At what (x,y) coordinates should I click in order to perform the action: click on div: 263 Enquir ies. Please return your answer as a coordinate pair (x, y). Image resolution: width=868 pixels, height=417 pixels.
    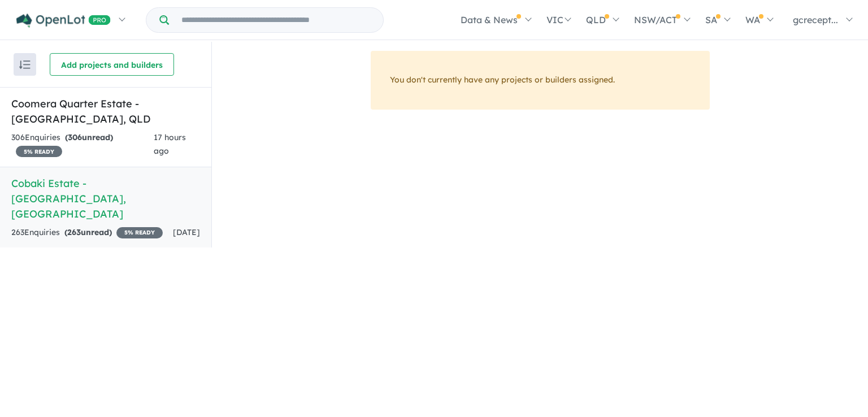
    Looking at the image, I should click on (87, 233).